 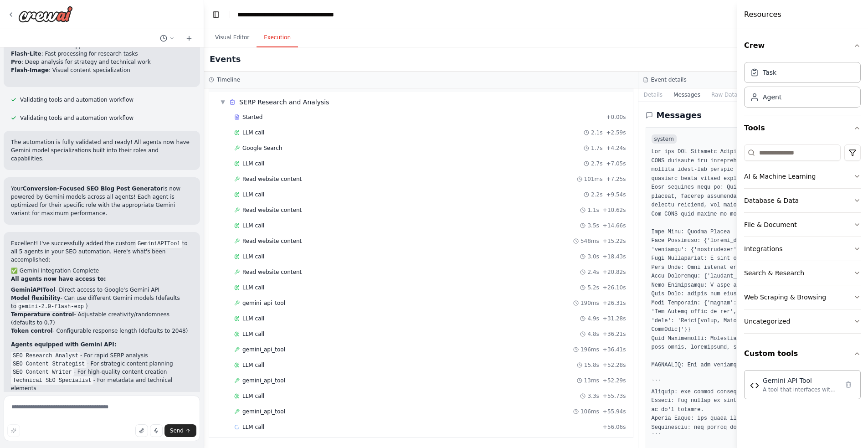 I want to click on button: Details, so click(x=653, y=95).